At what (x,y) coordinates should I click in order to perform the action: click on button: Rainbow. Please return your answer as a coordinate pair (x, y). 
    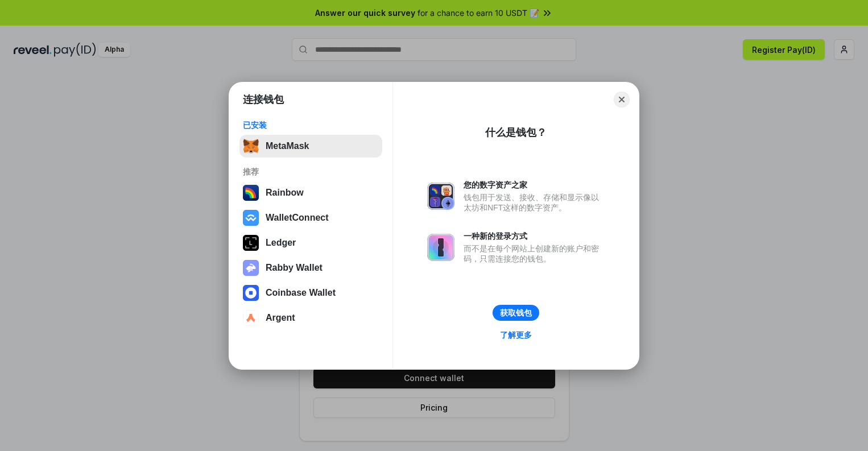
    Looking at the image, I should click on (310, 193).